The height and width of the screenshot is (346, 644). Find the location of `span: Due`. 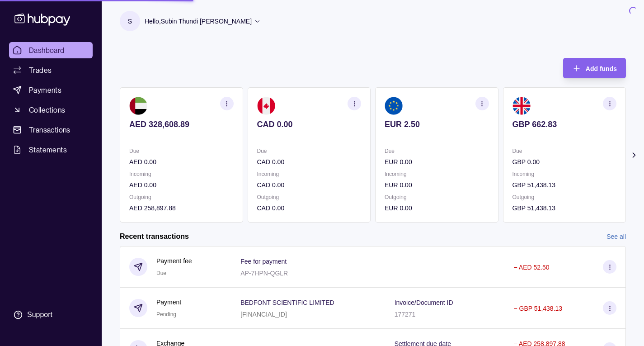

span: Due is located at coordinates (161, 273).